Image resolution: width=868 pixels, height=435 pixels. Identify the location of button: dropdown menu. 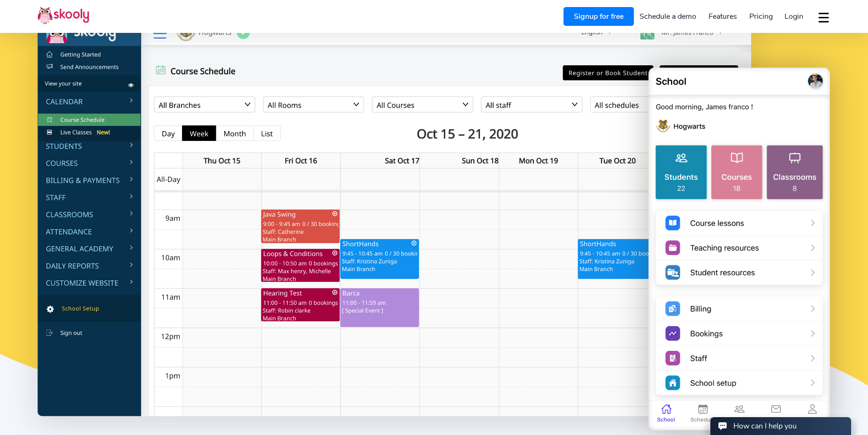
(824, 18).